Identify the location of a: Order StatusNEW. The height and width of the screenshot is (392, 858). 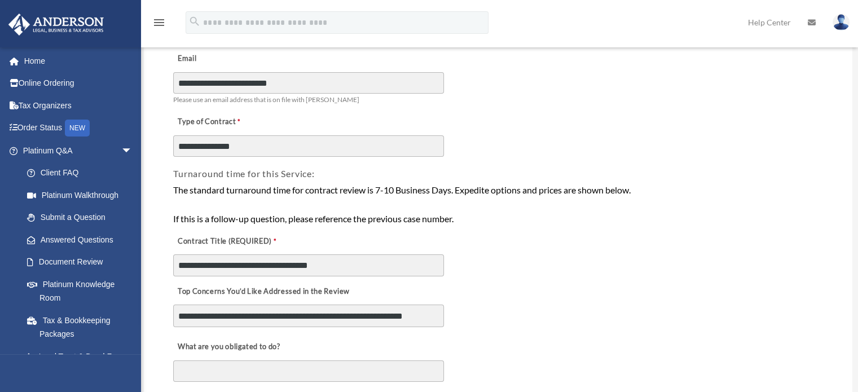
(78, 128).